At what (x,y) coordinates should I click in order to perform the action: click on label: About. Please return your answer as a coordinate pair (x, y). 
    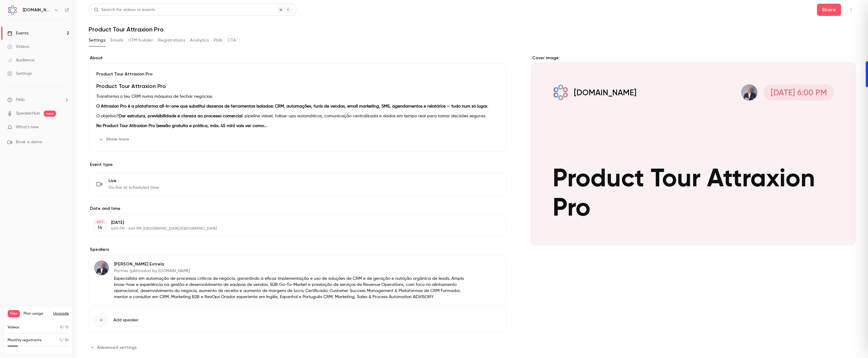
    Looking at the image, I should click on (298, 58).